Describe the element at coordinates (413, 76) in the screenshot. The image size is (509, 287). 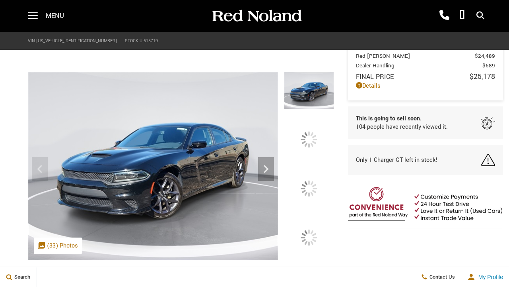
I see `span: Final Price` at that location.